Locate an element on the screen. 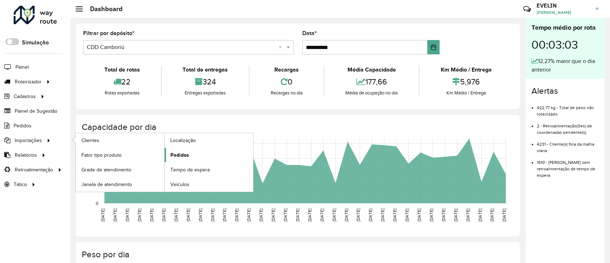  button: Choose Date is located at coordinates (433, 47).